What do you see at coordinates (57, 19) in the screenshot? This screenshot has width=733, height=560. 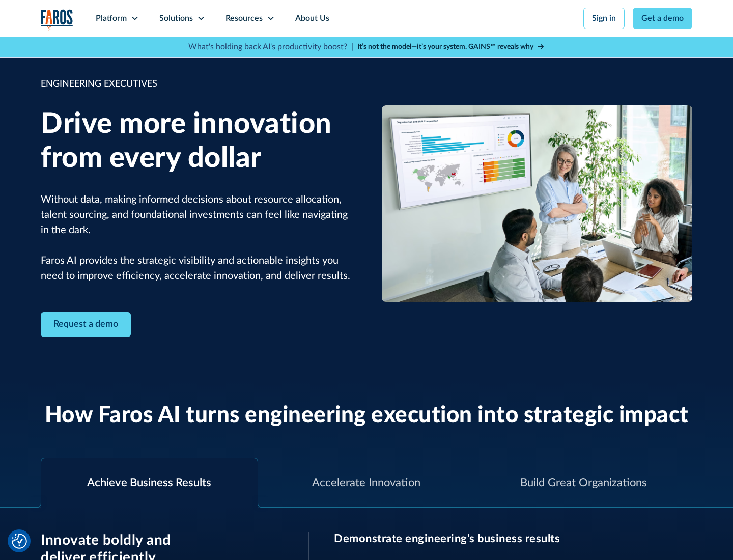 I see `img: Logo of the analytics and reporting company Faros.` at bounding box center [57, 19].